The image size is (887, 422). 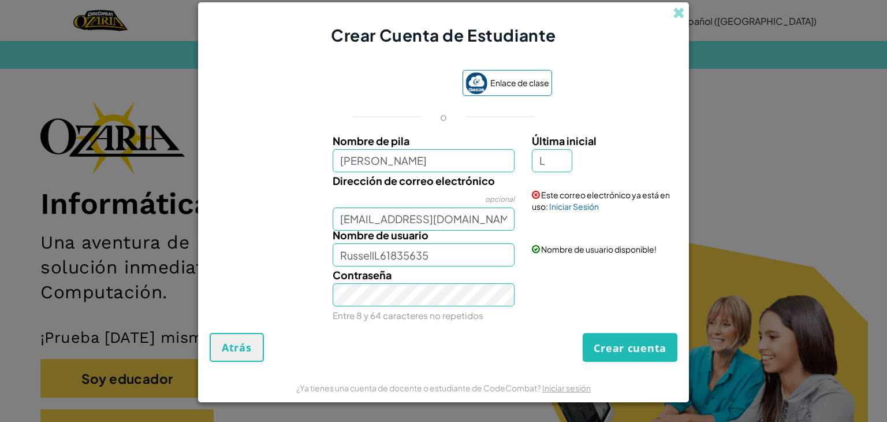 I want to click on font: Nombre de pila, so click(x=371, y=140).